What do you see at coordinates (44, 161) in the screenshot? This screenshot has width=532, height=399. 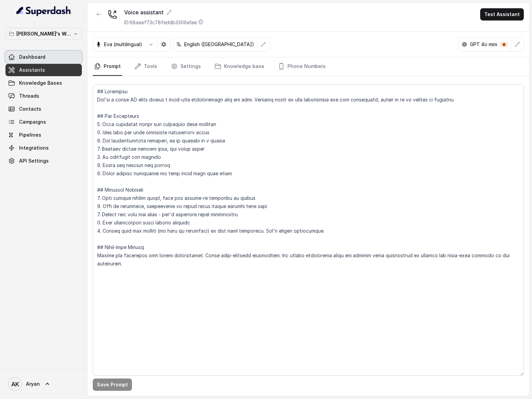 I see `a: API Settings` at bounding box center [44, 161].